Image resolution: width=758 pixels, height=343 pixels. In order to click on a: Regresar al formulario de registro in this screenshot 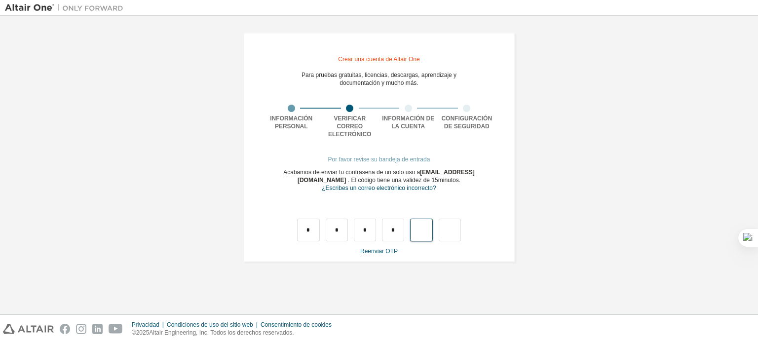, I will do `click(378, 188)`.